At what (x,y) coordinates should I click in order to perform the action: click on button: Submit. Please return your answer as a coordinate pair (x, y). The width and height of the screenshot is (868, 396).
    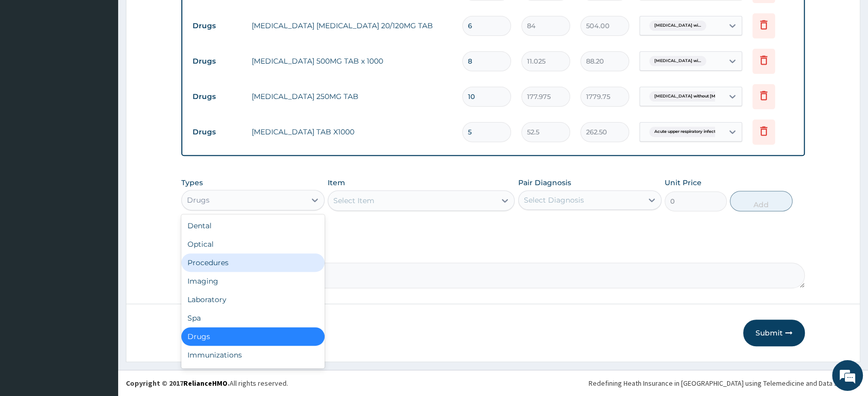
    Looking at the image, I should click on (774, 333).